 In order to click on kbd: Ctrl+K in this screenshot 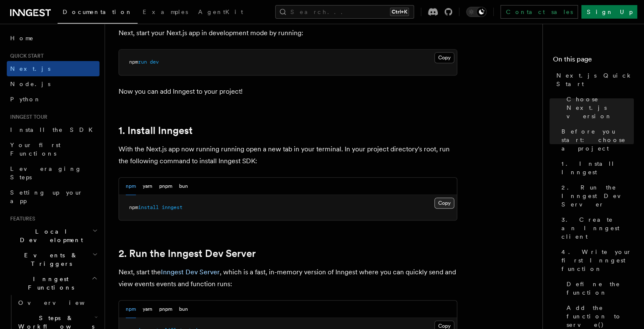, I will do `click(400, 12)`.